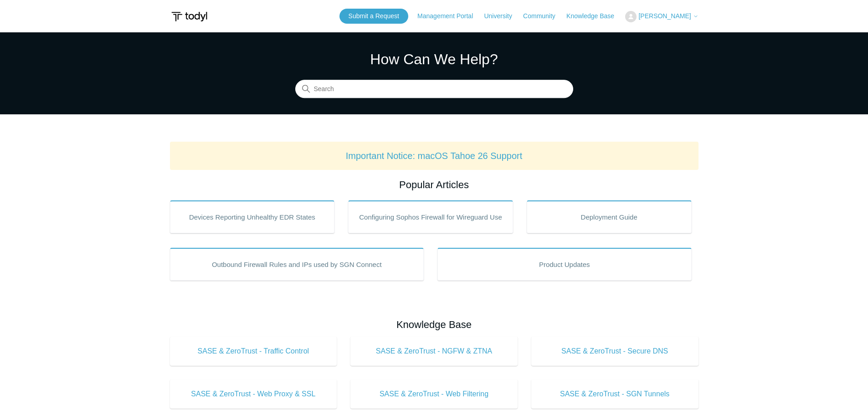 The width and height of the screenshot is (868, 415). I want to click on a: SASE & ZeroTrust - Secure DNS, so click(615, 351).